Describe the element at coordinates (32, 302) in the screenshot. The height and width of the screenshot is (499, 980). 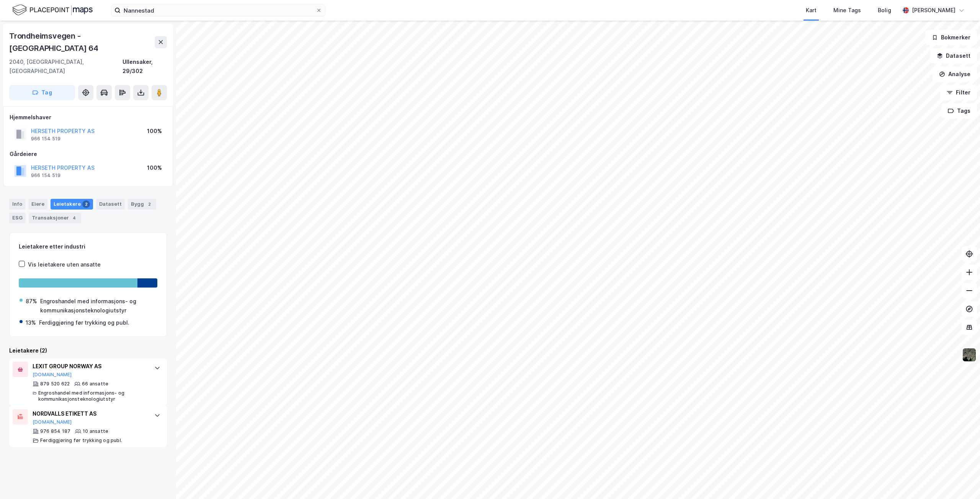
I see `div: 87%` at that location.